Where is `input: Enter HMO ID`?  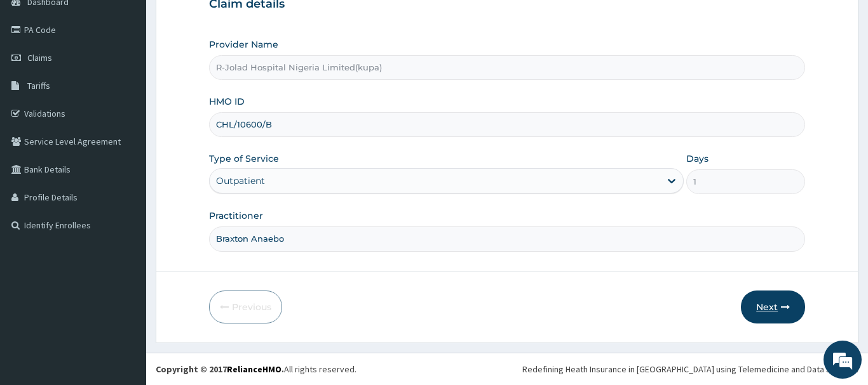
input: Enter HMO ID is located at coordinates (507, 125).